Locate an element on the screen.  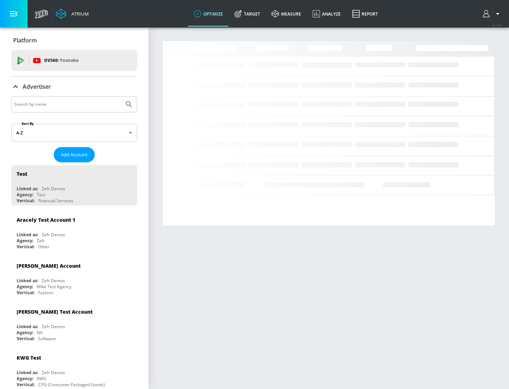
div: Zefr is located at coordinates (41, 240).